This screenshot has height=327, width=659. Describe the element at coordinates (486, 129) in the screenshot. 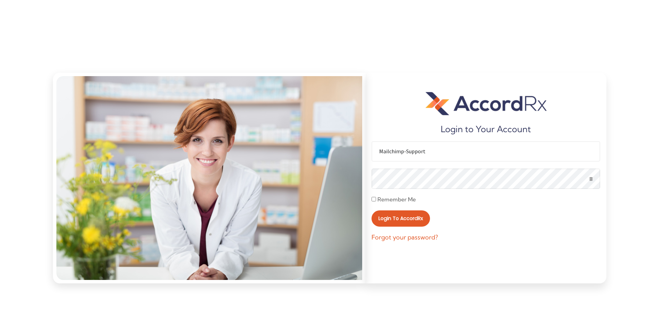

I see `h5: Login to Your Account` at that location.